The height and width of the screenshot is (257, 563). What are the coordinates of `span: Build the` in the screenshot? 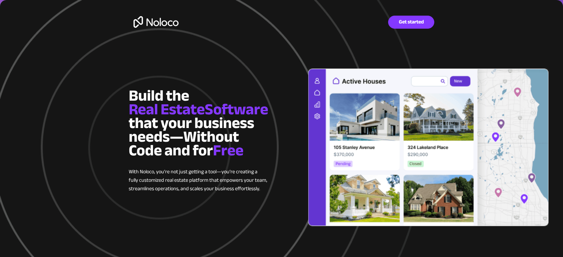 It's located at (159, 96).